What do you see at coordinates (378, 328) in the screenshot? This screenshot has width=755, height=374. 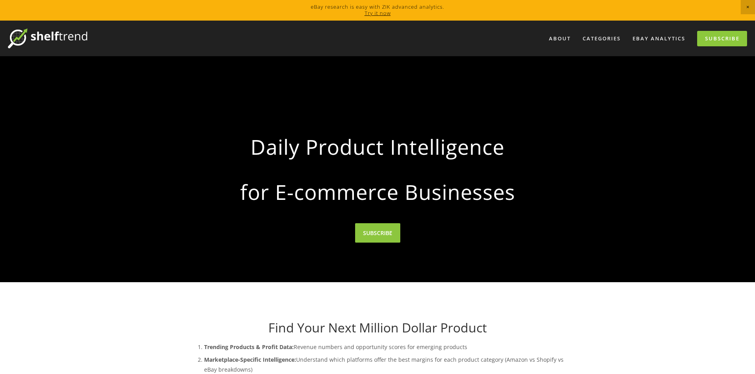 I see `h1: Find Your Next Million Dollar Product` at bounding box center [378, 328].